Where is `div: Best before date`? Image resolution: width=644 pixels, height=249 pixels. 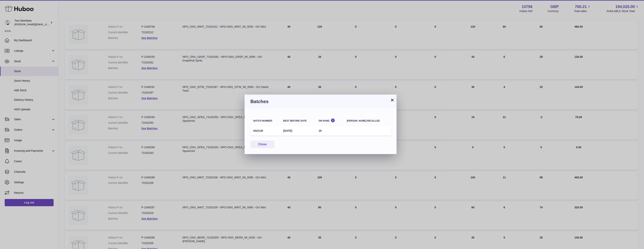 div: Best before date is located at coordinates (298, 121).